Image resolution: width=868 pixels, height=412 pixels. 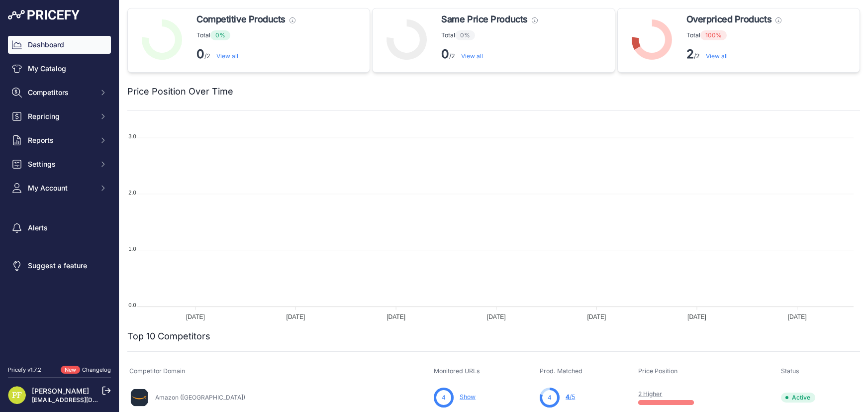 What do you see at coordinates (658, 371) in the screenshot?
I see `span: Price Position` at bounding box center [658, 371].